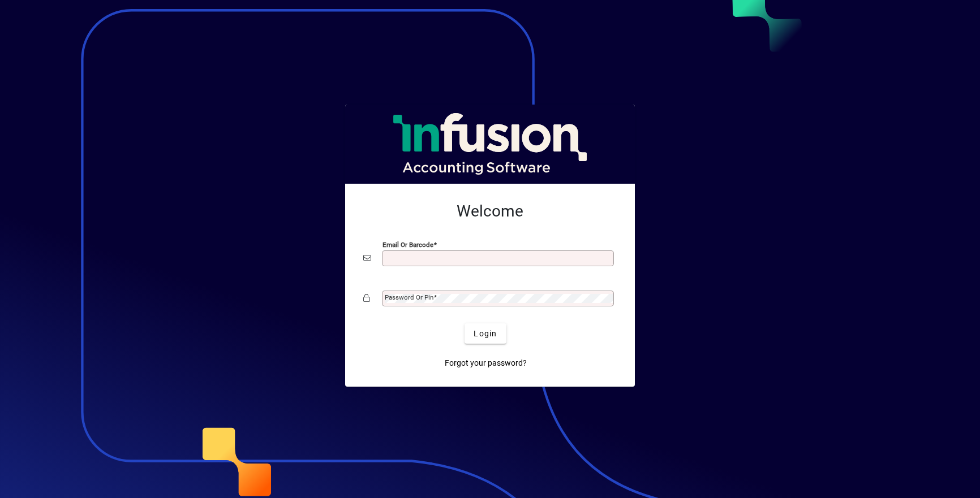 Image resolution: width=980 pixels, height=498 pixels. I want to click on mat-label: Email or Barcode, so click(408, 245).